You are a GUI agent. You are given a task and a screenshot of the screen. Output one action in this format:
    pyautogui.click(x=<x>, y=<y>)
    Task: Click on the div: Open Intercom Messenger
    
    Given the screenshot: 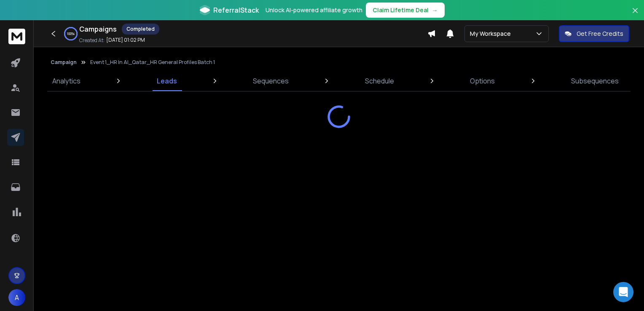 What is the action you would take?
    pyautogui.click(x=623, y=292)
    